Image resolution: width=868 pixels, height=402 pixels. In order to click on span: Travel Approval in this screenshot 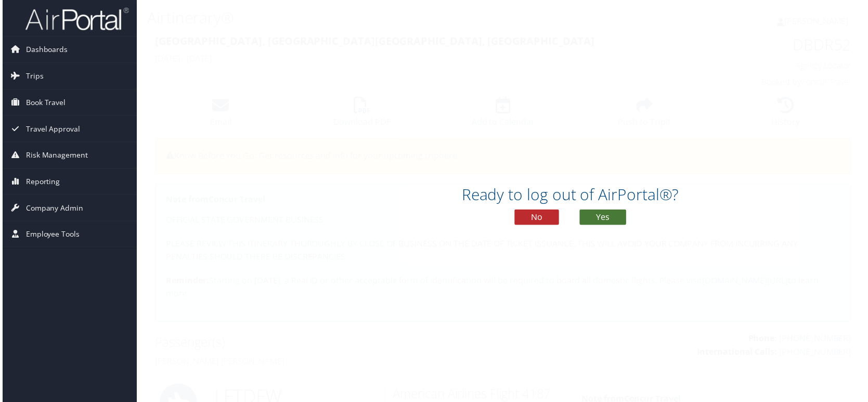, I will do `click(50, 129)`.